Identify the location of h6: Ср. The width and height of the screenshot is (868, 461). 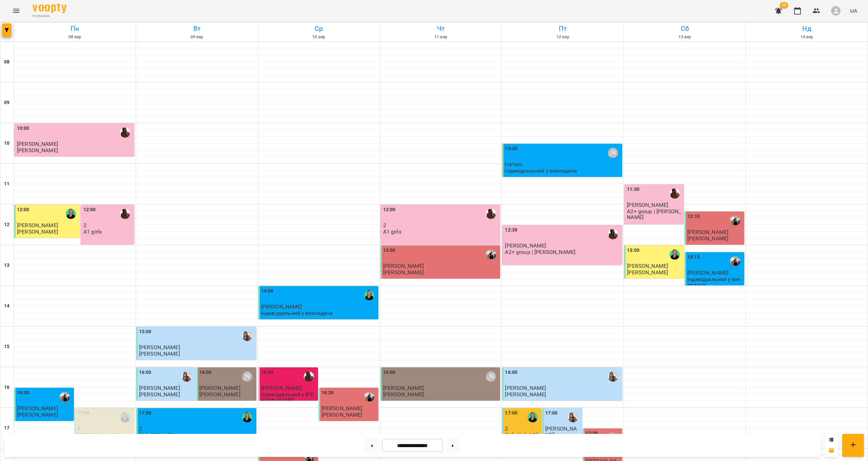
(318, 28).